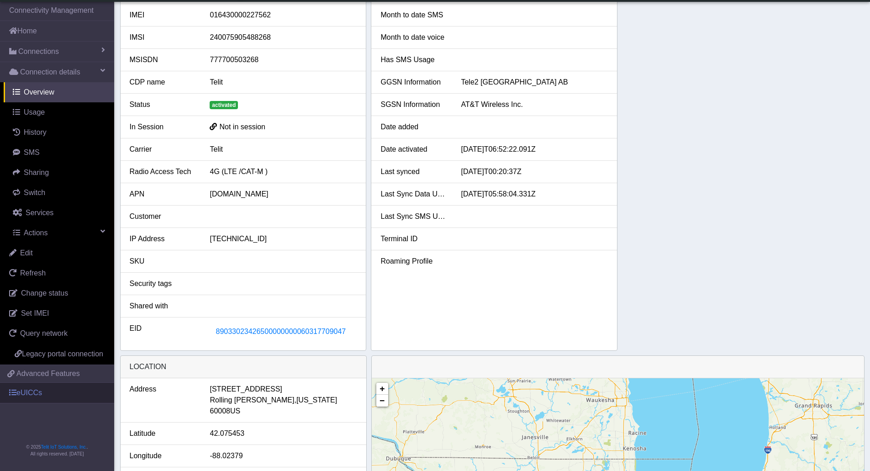 The image size is (870, 471). Describe the element at coordinates (163, 172) in the screenshot. I see `div: Radio Access Tech` at that location.